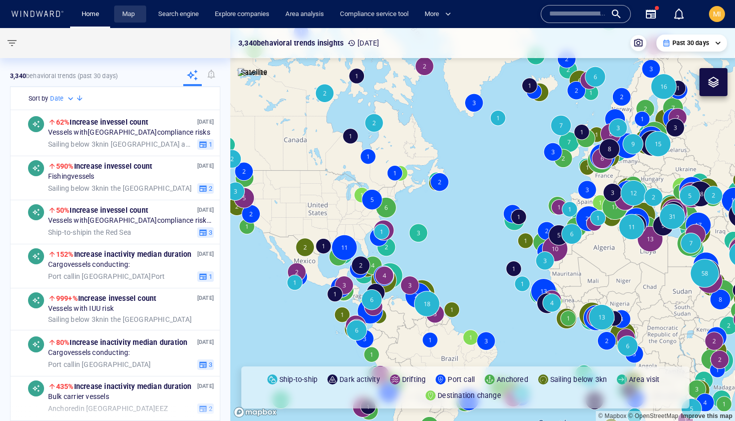 The height and width of the screenshot is (421, 735). What do you see at coordinates (242, 14) in the screenshot?
I see `button: Explore companies` at bounding box center [242, 14].